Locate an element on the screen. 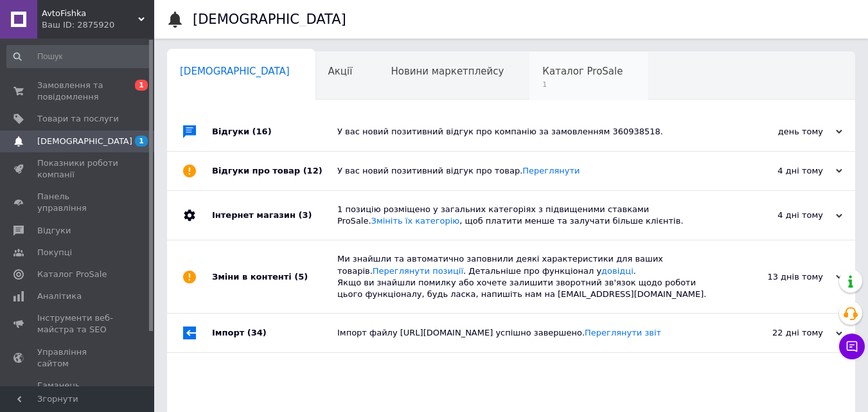 The width and height of the screenshot is (868, 412). div: Ми знайшли та автоматично заповнили деякі характеристики для ваших товарів. . Детальніше про функ... is located at coordinates (526, 277).